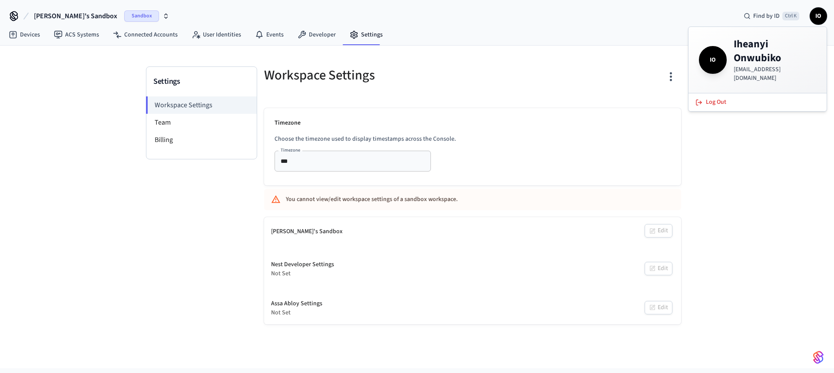 The height and width of the screenshot is (373, 834). Describe the element at coordinates (791, 16) in the screenshot. I see `span: Ctrl K` at that location.